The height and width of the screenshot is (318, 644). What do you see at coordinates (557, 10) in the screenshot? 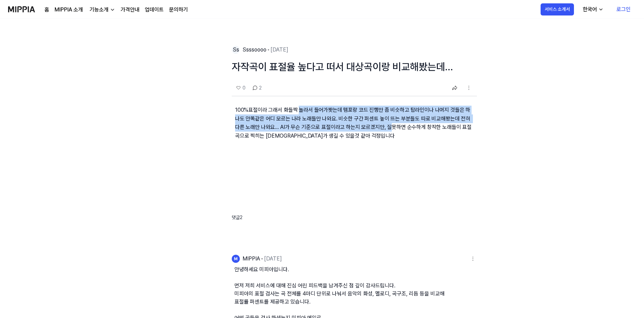
I see `button: 서비스 소개서` at bounding box center [557, 10].